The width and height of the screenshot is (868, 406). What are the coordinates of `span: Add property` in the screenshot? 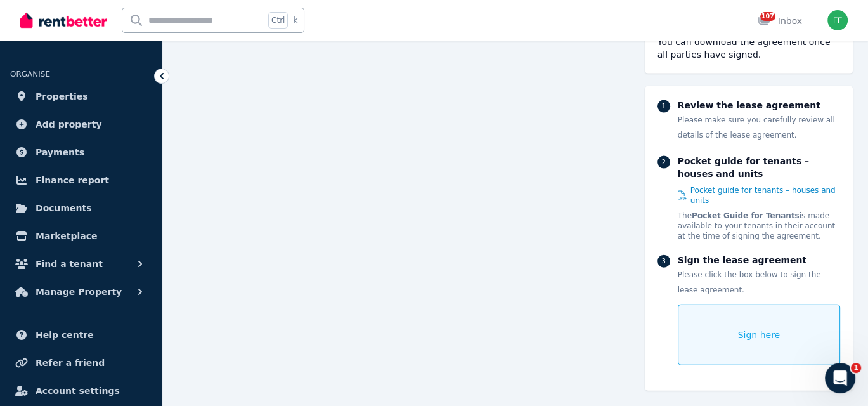 It's located at (69, 125).